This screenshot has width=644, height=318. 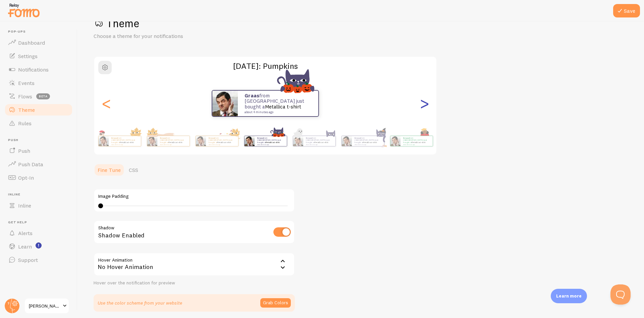 What do you see at coordinates (43, 96) in the screenshot?
I see `span: beta` at bounding box center [43, 96].